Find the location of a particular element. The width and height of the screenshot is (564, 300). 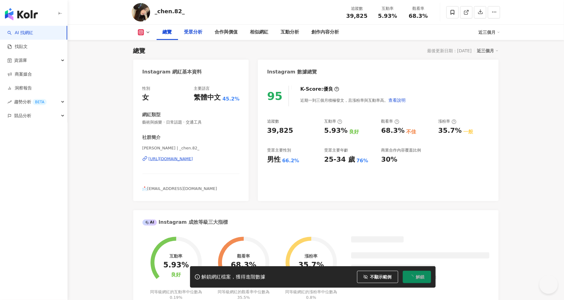

span: 藝術與娛樂 · 日常話題 · 交通工具 is located at coordinates (191, 122).